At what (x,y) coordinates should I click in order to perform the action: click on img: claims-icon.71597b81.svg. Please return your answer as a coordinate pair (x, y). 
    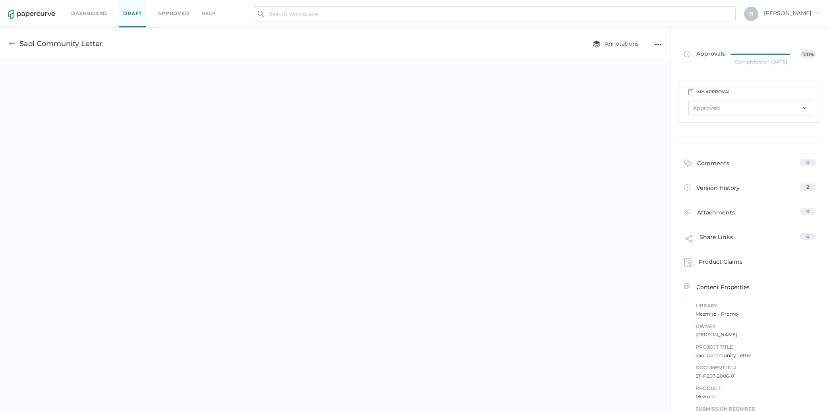
    Looking at the image, I should click on (689, 263).